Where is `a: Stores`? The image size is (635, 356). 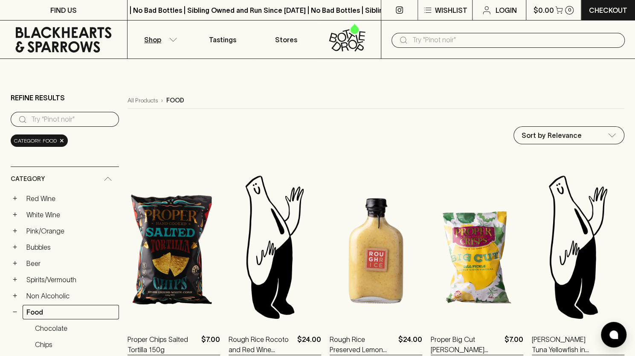 a: Stores is located at coordinates (286, 39).